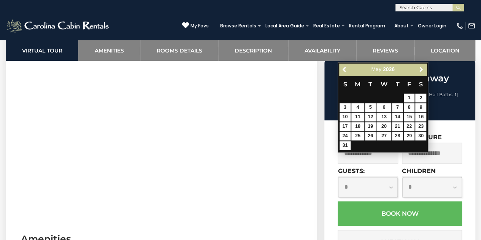 Image resolution: width=481 pixels, height=240 pixels. What do you see at coordinates (472, 26) in the screenshot?
I see `img: mail-regular-white.png` at bounding box center [472, 26].